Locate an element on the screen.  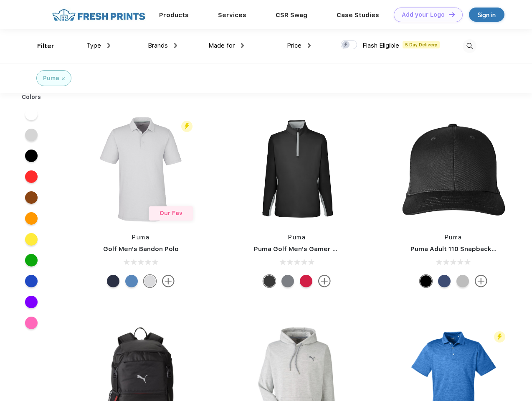
a: Puma Golf Men's Gamer Golf Quarter-Zip is located at coordinates (320, 249).